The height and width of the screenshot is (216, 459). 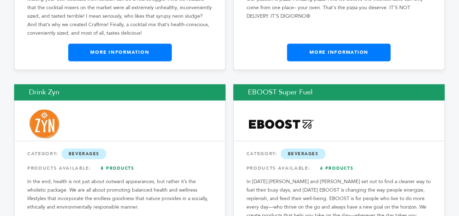 What do you see at coordinates (339, 92) in the screenshot?
I see `h2: EBOOST Super Fuel` at bounding box center [339, 92].